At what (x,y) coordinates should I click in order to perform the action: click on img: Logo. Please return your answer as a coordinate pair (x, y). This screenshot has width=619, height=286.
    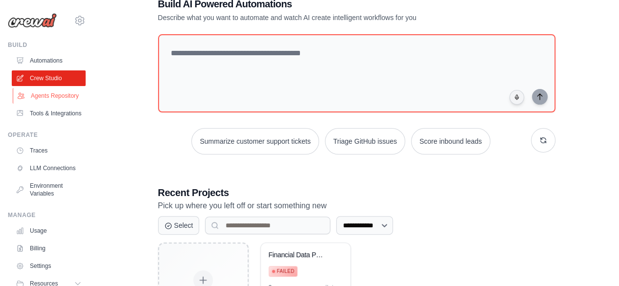
    Looking at the image, I should click on (32, 21).